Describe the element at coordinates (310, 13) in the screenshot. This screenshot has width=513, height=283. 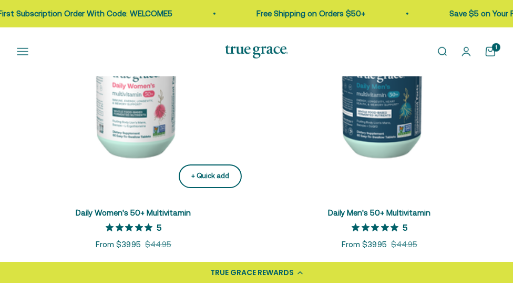
I see `a: Free Shipping on Orders $50+` at that location.